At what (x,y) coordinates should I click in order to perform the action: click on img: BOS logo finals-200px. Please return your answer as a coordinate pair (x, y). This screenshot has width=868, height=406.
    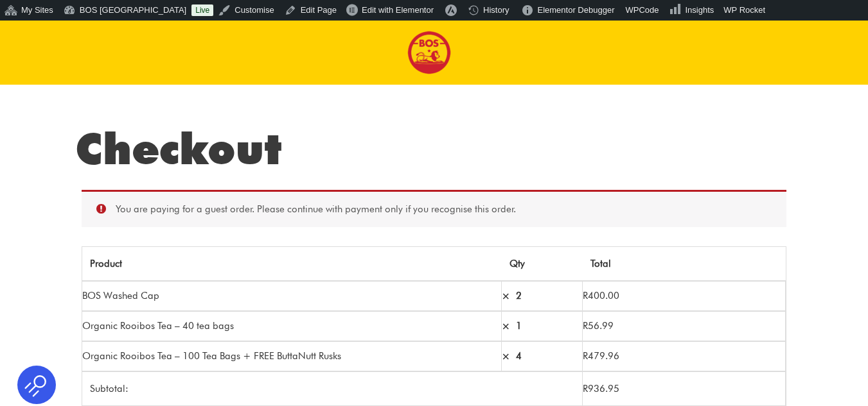
    Looking at the image, I should click on (429, 53).